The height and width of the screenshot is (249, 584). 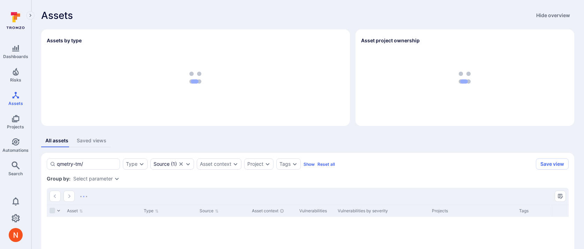 What do you see at coordinates (59, 178) in the screenshot?
I see `span: Group by:` at bounding box center [59, 178].